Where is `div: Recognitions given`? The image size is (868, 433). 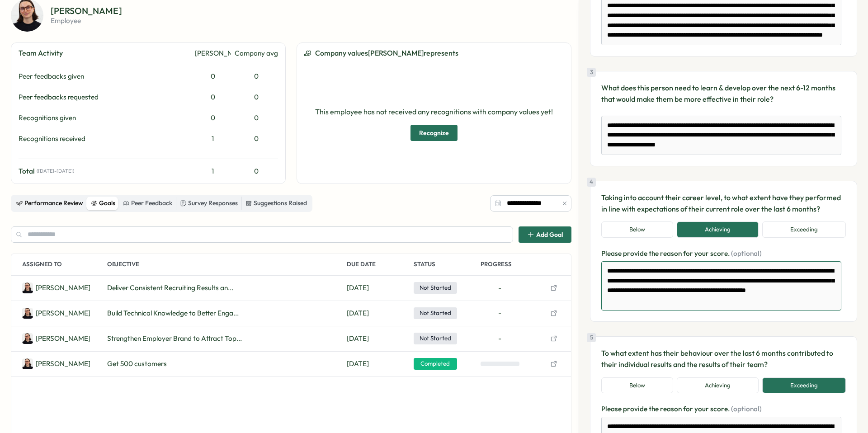
div: Recognitions given is located at coordinates (105, 118).